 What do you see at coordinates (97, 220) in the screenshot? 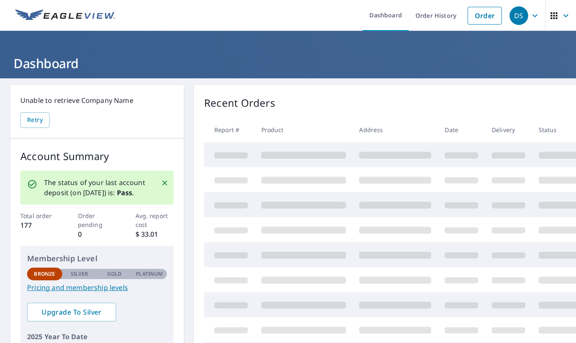
I see `p: Order pending` at bounding box center [97, 220].